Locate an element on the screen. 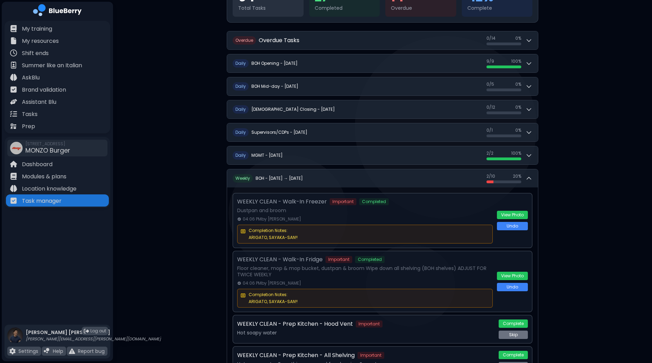 This screenshot has height=363, width=652. div: Complete is located at coordinates (497, 8).